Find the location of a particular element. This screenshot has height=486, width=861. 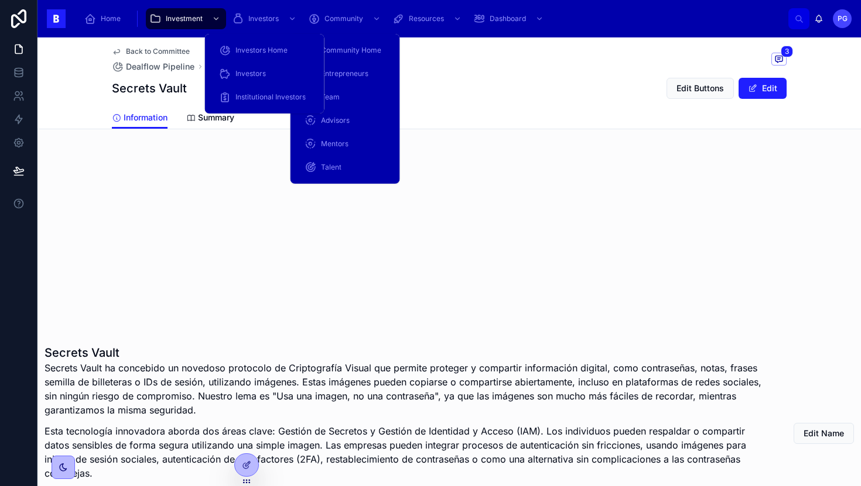

span: Institutional Investors is located at coordinates (270, 97).